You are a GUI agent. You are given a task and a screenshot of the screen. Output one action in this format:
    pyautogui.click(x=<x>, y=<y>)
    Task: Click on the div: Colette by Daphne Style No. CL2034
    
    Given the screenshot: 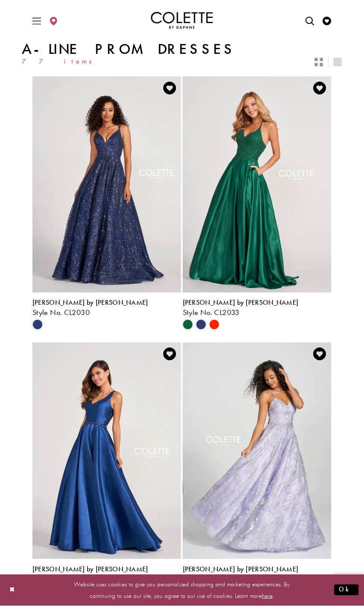 What is the action you would take?
    pyautogui.click(x=107, y=575)
    